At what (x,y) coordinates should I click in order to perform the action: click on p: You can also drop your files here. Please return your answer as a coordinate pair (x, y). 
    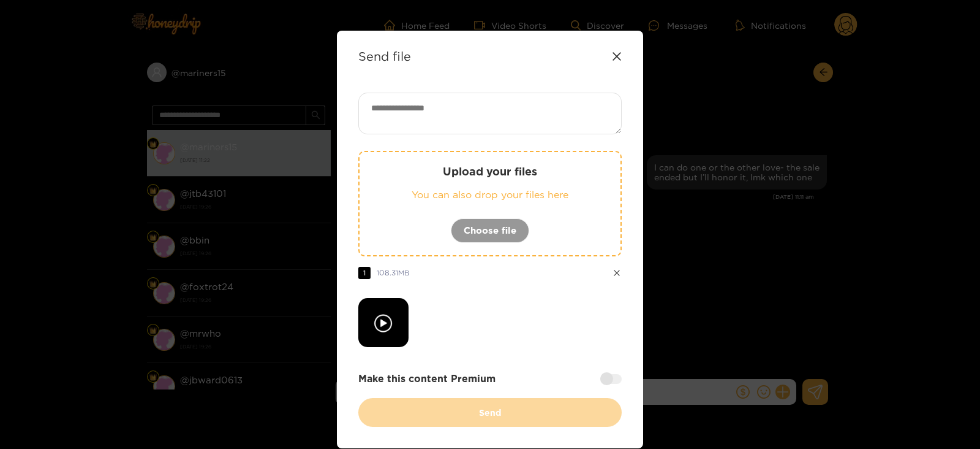
    Looking at the image, I should click on (490, 194).